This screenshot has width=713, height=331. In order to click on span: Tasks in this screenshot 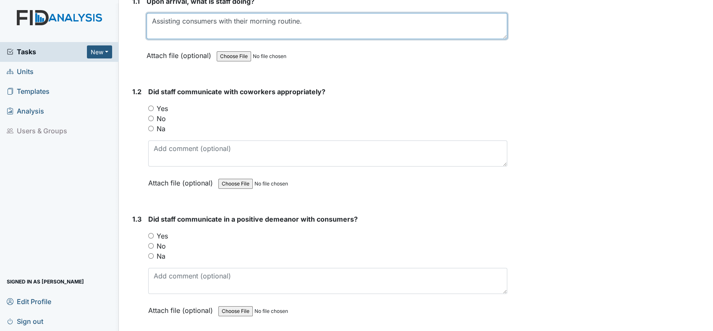, I will do `click(47, 52)`.